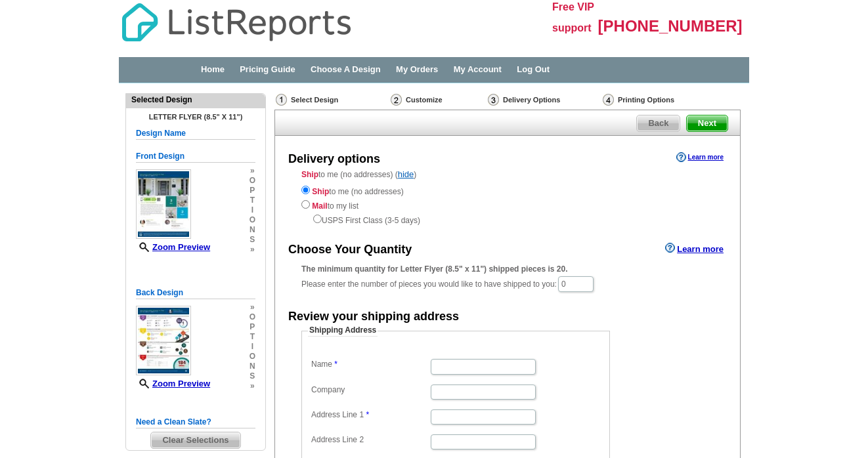  What do you see at coordinates (370, 415) in the screenshot?
I see `label: Address Line 1` at bounding box center [370, 415].